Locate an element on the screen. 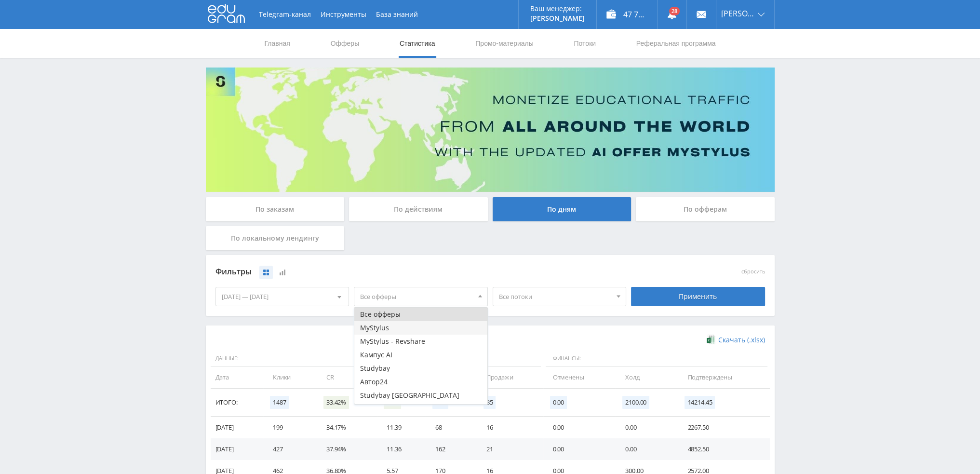  td: 2267.50 is located at coordinates (723, 427).